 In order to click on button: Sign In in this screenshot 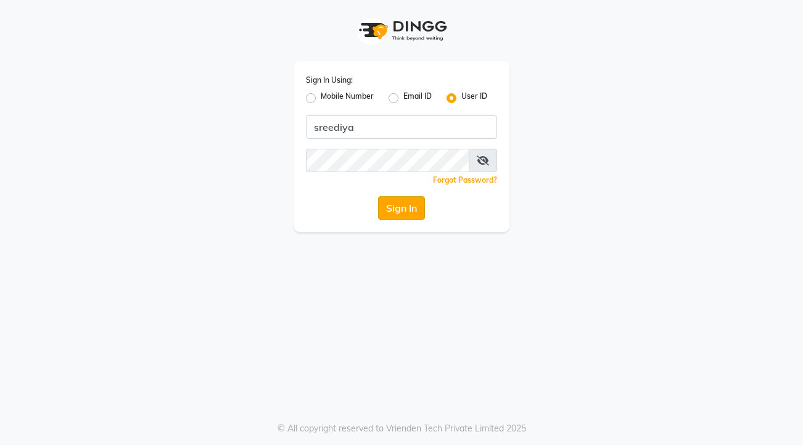, I will do `click(402, 208)`.